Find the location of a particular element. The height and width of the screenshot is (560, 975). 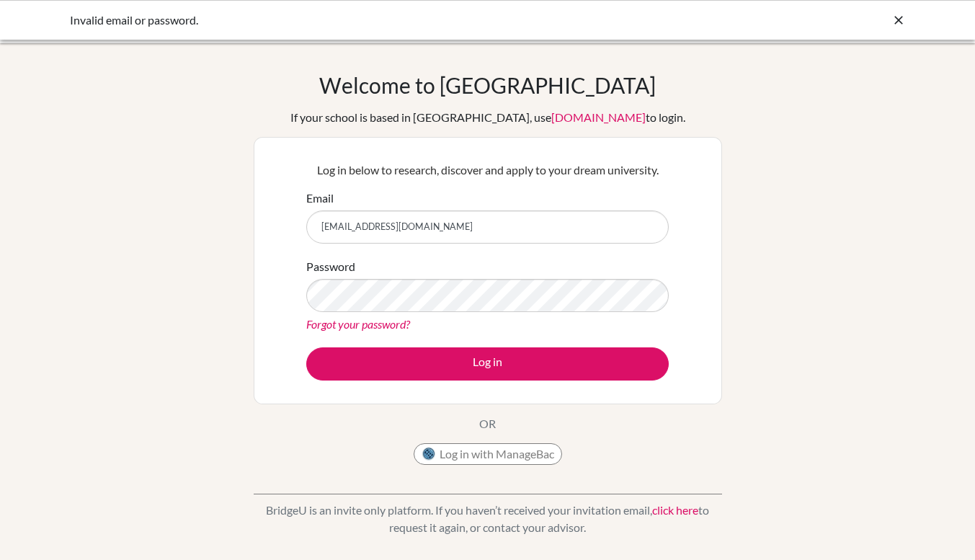

a: Forgot your password? is located at coordinates (358, 323).